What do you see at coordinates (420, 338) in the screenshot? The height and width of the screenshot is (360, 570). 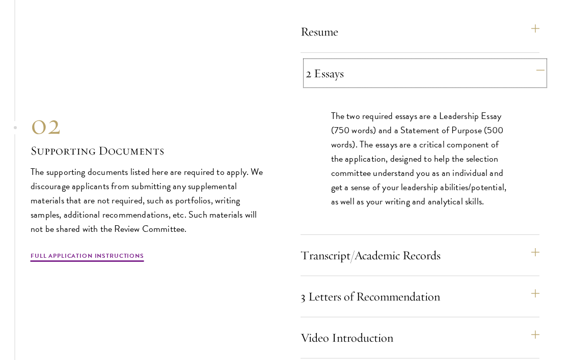 I see `button: Video Introduction` at bounding box center [420, 338].